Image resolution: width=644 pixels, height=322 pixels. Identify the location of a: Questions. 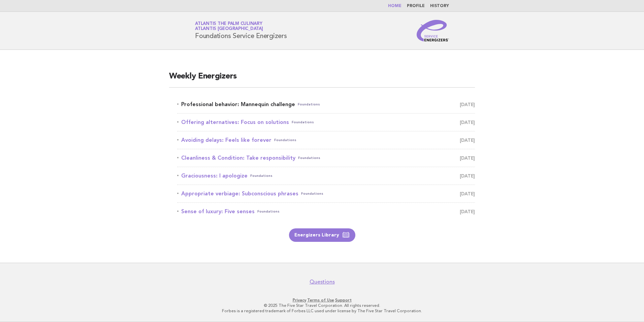
(322, 282).